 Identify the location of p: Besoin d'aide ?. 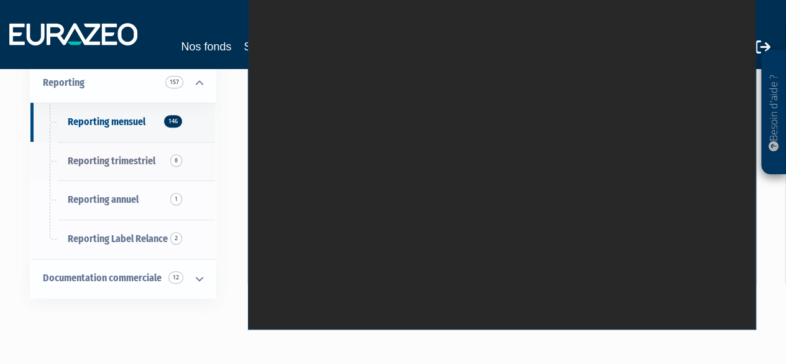
(774, 113).